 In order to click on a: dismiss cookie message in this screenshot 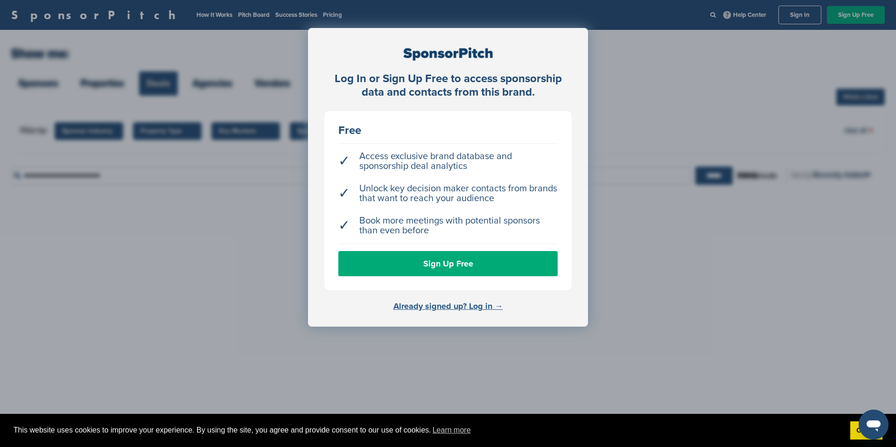, I will do `click(866, 431)`.